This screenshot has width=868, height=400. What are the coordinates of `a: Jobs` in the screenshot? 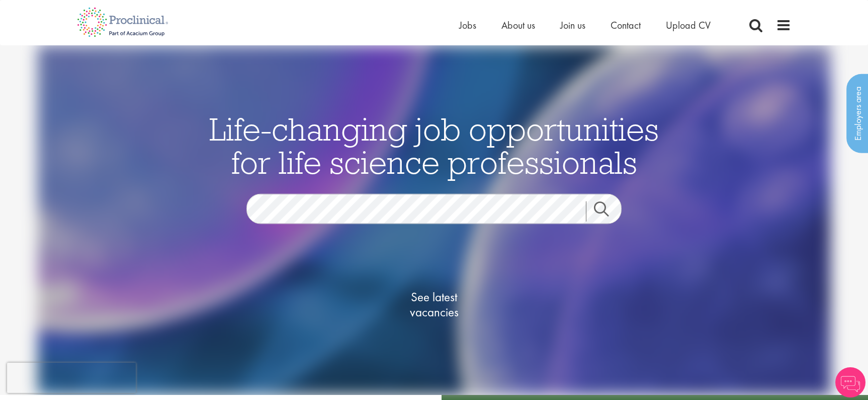 It's located at (468, 25).